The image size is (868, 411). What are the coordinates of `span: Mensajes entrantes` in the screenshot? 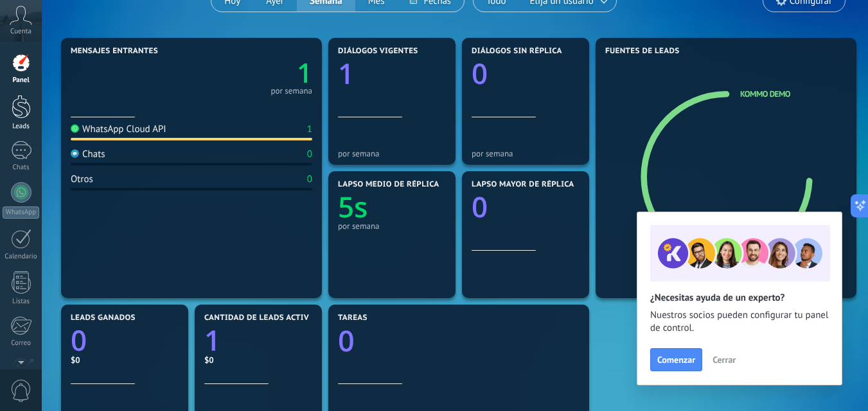 It's located at (114, 51).